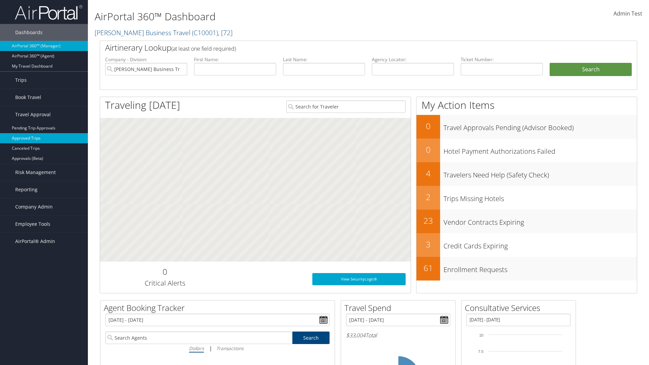 The width and height of the screenshot is (649, 365). Describe the element at coordinates (526, 269) in the screenshot. I see `a: 61Enrollment Requests` at that location.